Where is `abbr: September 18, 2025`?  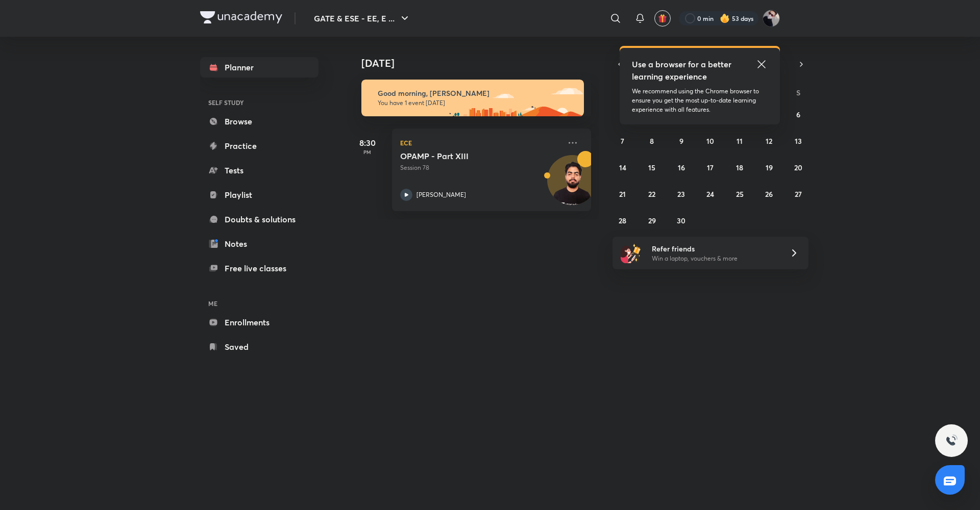
abbr: September 18, 2025 is located at coordinates (739, 168).